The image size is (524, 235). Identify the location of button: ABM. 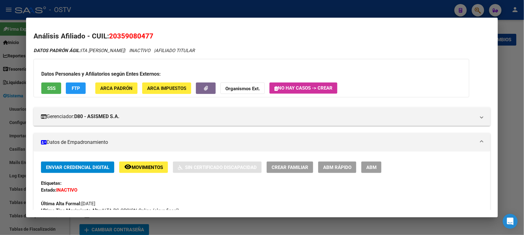
(371, 167).